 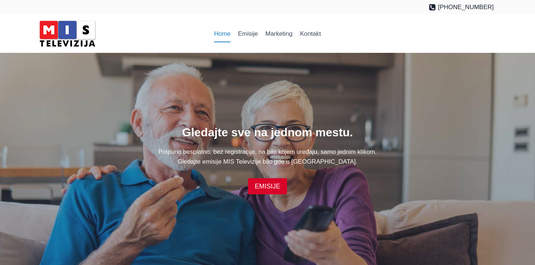 What do you see at coordinates (222, 34) in the screenshot?
I see `a: Home` at bounding box center [222, 34].